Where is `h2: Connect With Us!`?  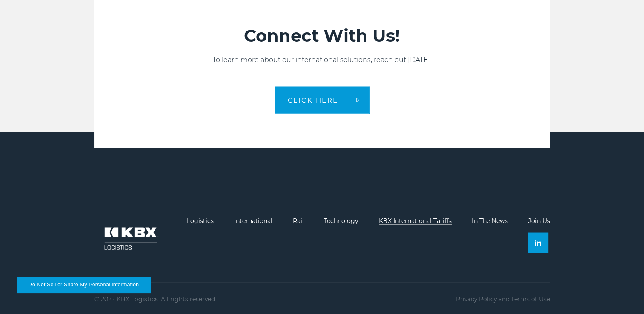
h2: Connect With Us! is located at coordinates (322, 36).